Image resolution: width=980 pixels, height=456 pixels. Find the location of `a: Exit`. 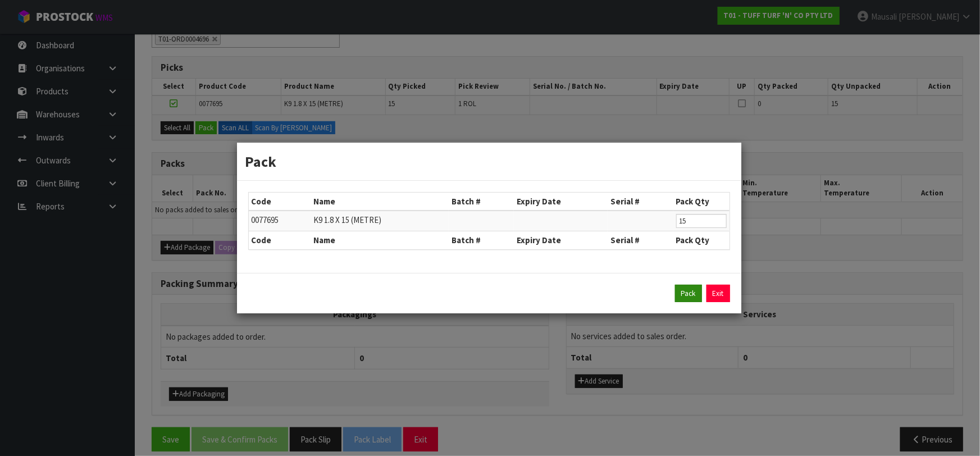

a: Exit is located at coordinates (718, 294).